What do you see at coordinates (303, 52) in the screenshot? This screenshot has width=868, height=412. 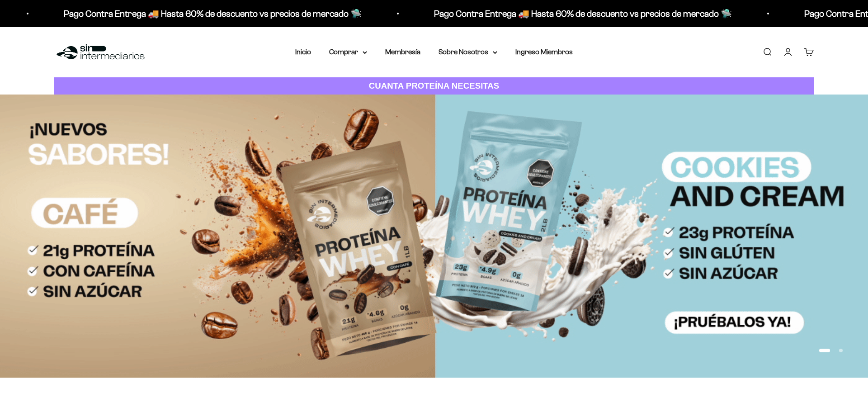 I see `a: Inicio` at bounding box center [303, 52].